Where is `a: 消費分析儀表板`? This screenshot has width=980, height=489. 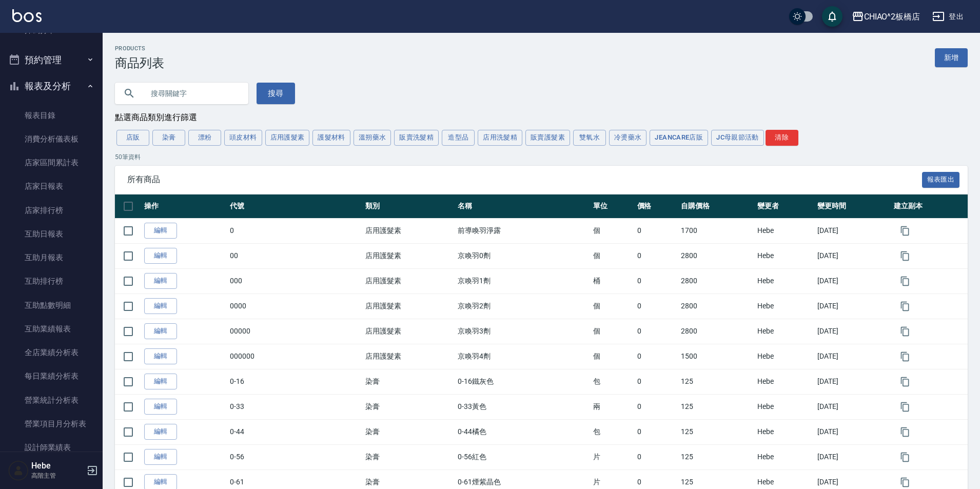
a: 消費分析儀表板 is located at coordinates (51, 139).